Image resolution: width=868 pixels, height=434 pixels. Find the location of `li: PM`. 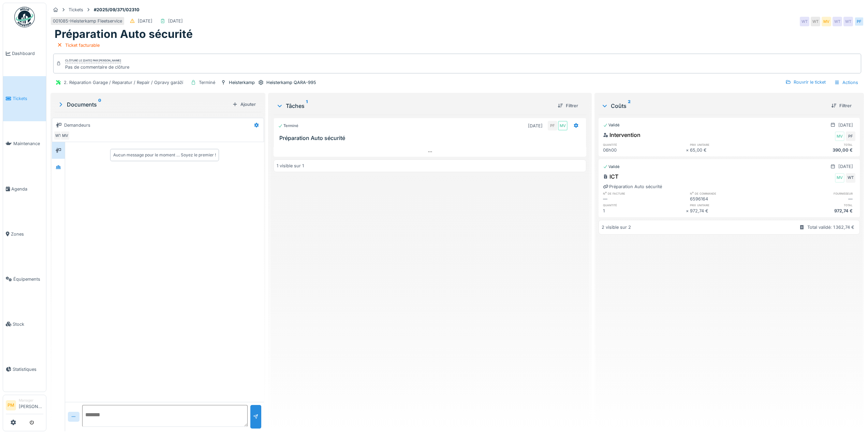

li: PM is located at coordinates (11, 405).